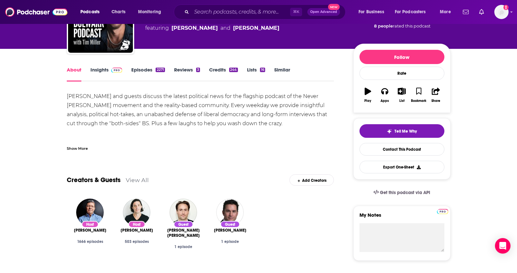  What do you see at coordinates (334, 7) in the screenshot?
I see `span: New` at bounding box center [334, 7].